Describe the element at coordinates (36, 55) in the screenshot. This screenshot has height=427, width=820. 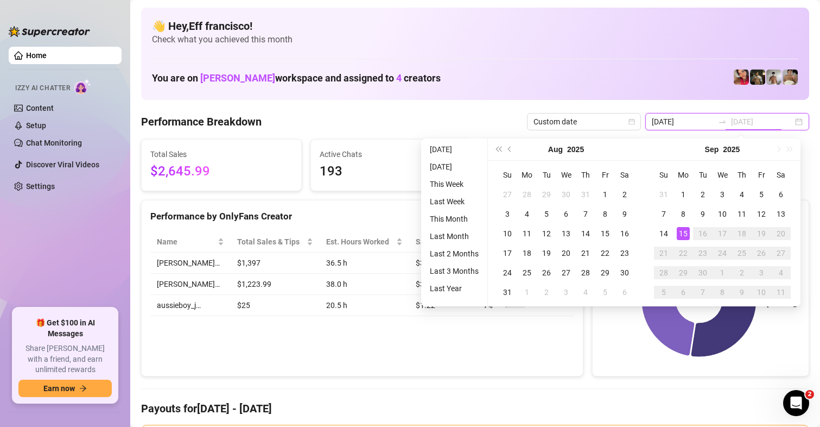
I see `a: Home` at that location.